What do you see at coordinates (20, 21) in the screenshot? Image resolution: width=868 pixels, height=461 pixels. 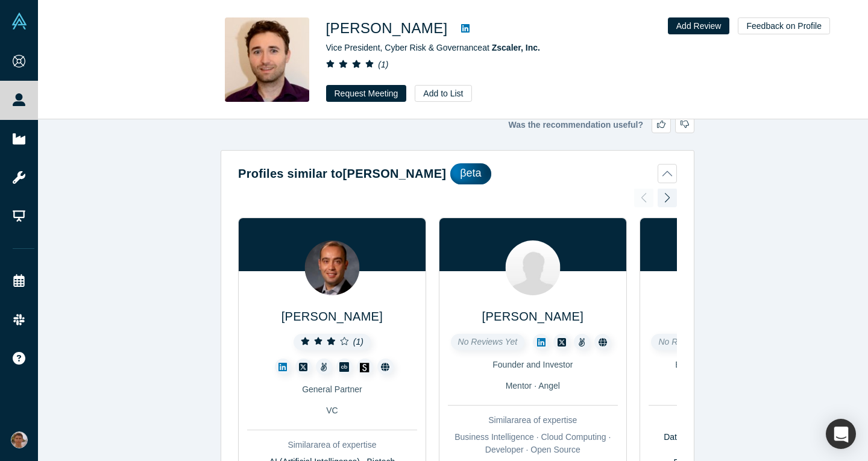 I see `img: Alchemist Vault Logo` at bounding box center [20, 21].